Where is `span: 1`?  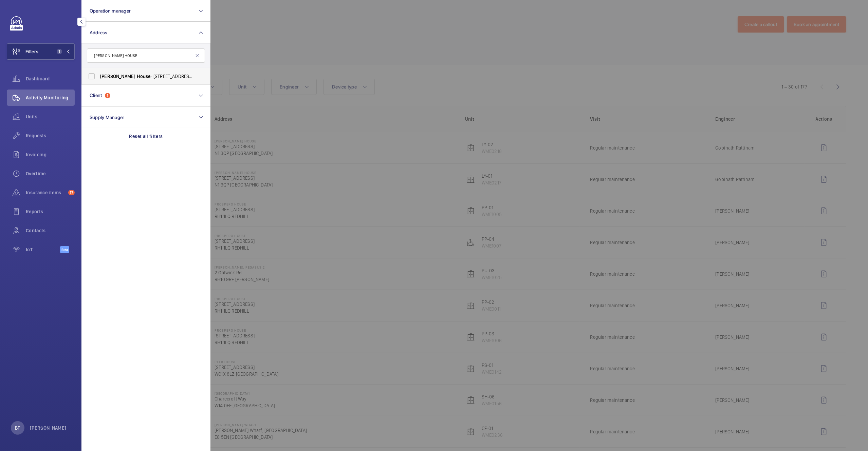 span: 1 is located at coordinates (59, 52).